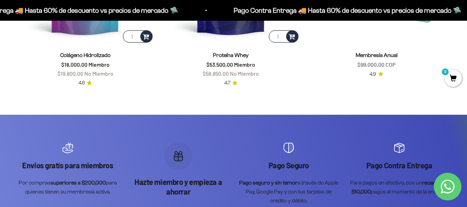 This screenshot has width=467, height=207. I want to click on span: $58.850,00, so click(216, 73).